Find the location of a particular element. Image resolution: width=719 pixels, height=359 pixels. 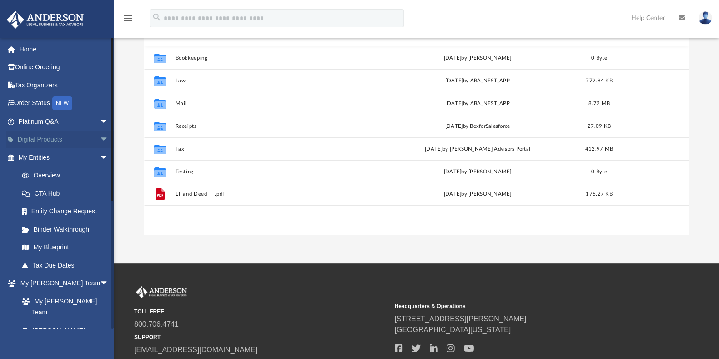

span: 8.72 MB is located at coordinates (599, 103).